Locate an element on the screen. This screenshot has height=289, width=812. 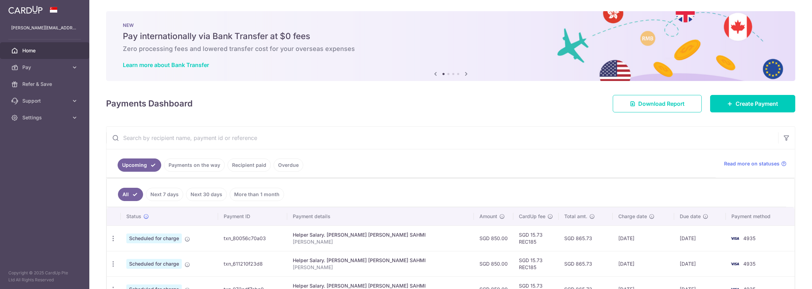
span: Read more on statuses is located at coordinates (751, 164).